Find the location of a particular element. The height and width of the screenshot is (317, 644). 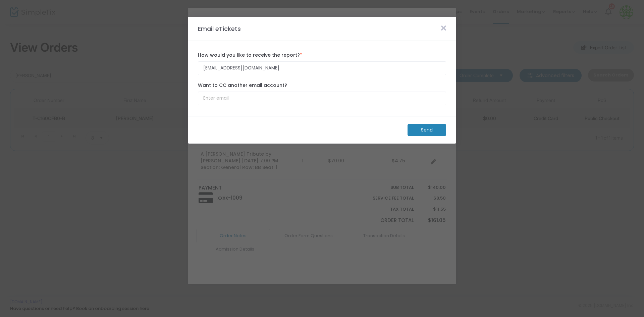

m-panel-title: Email eTickets is located at coordinates (219, 29).